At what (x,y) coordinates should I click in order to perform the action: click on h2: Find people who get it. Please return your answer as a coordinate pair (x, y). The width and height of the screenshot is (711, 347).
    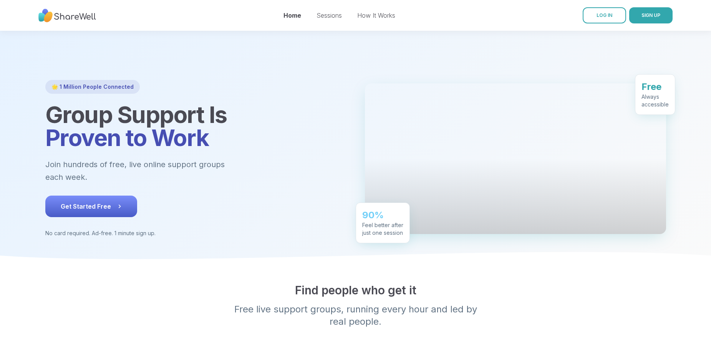
    Looking at the image, I should click on (356, 290).